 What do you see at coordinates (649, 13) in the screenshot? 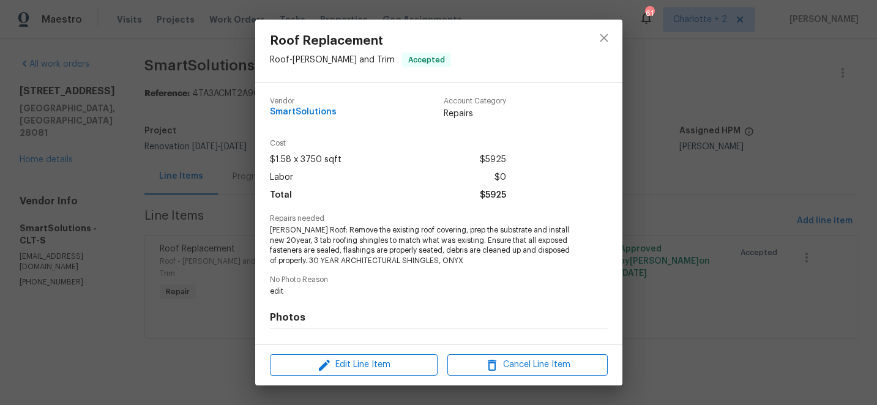
I see `div: 61` at bounding box center [649, 13].